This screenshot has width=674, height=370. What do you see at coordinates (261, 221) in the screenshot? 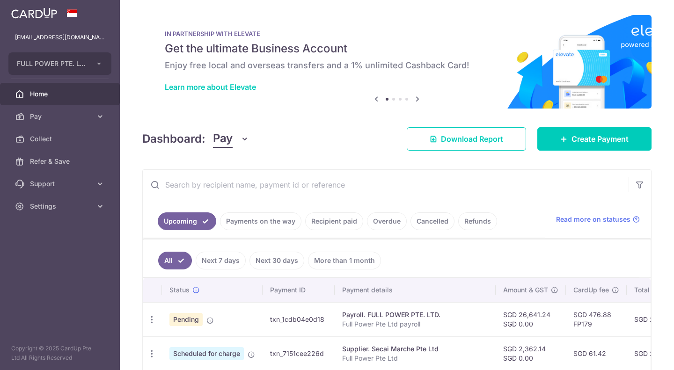
I see `a: Payments on the way` at bounding box center [261, 221].